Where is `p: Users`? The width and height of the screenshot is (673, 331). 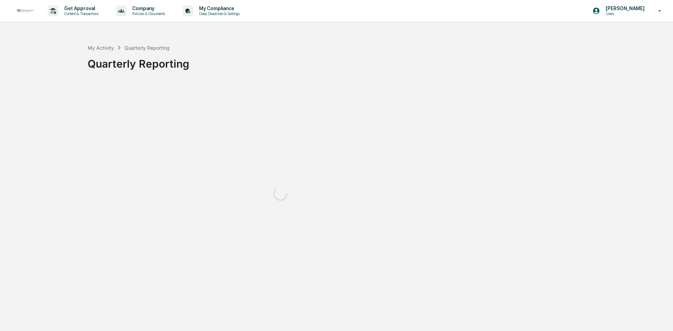 p: Users is located at coordinates (624, 14).